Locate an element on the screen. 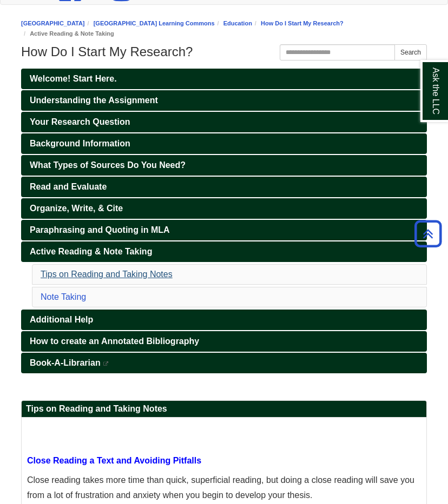  a: Background Information is located at coordinates (224, 144).